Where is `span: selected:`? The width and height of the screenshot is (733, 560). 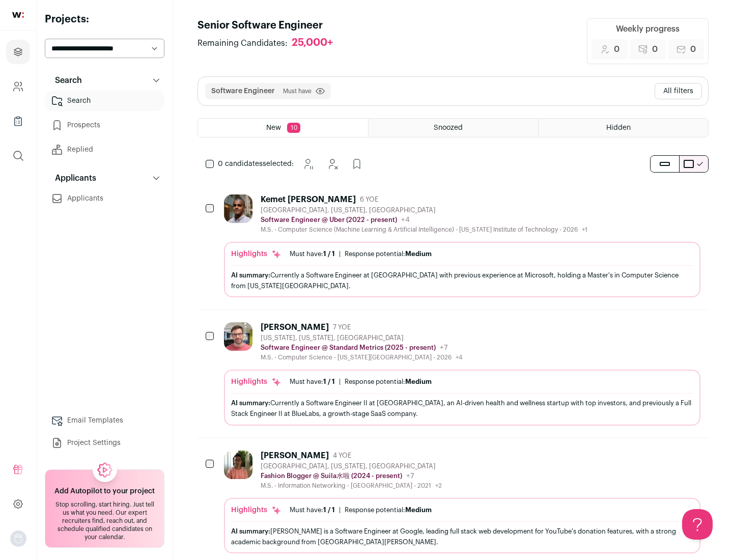 span: selected: is located at coordinates (256, 164).